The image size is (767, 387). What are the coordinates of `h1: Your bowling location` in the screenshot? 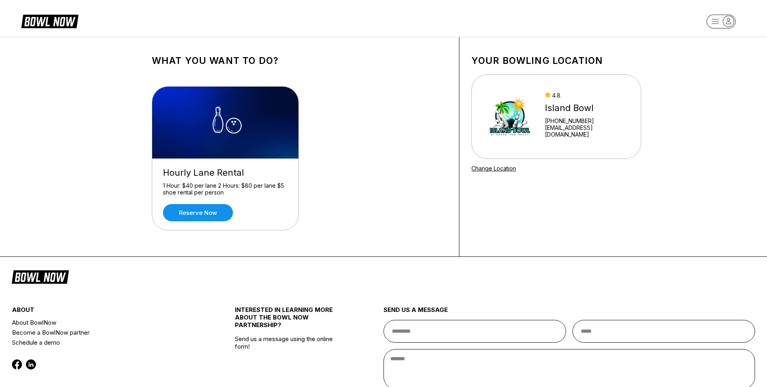 It's located at (556, 61).